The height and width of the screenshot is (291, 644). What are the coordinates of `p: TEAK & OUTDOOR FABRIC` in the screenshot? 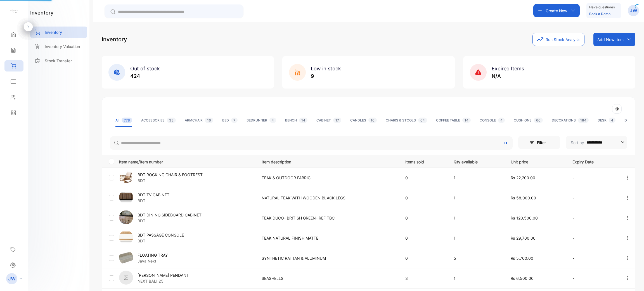 It's located at (328, 178).